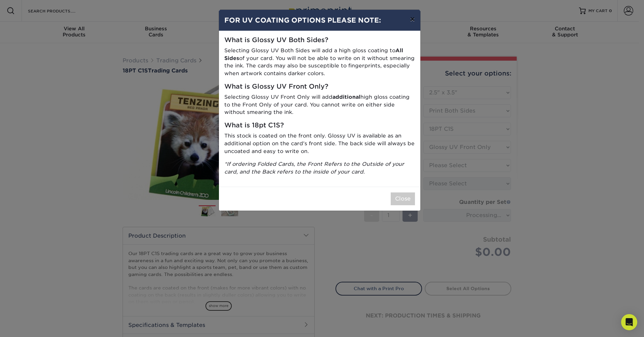 The image size is (644, 337). Describe the element at coordinates (403, 199) in the screenshot. I see `button: Close` at that location.